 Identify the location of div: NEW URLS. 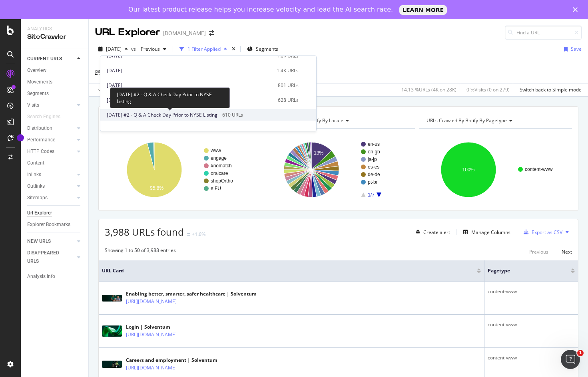
(39, 241).